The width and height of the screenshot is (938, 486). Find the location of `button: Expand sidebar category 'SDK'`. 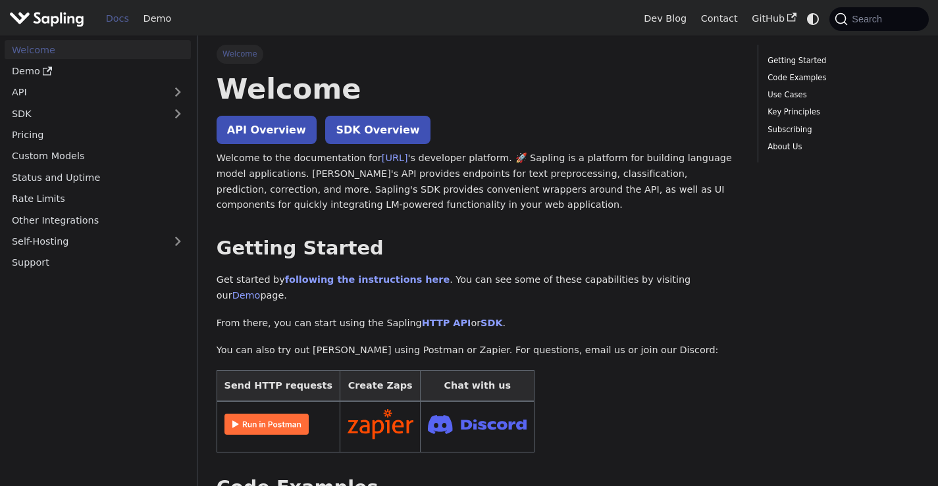

button: Expand sidebar category 'SDK' is located at coordinates (178, 113).